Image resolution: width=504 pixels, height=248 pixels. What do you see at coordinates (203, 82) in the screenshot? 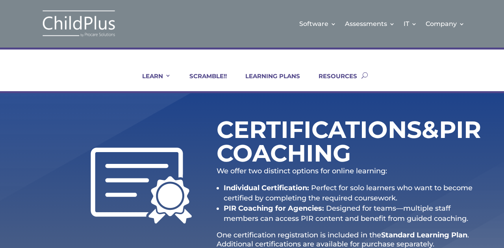
I see `a: SCRAMBLE!!` at bounding box center [203, 82].